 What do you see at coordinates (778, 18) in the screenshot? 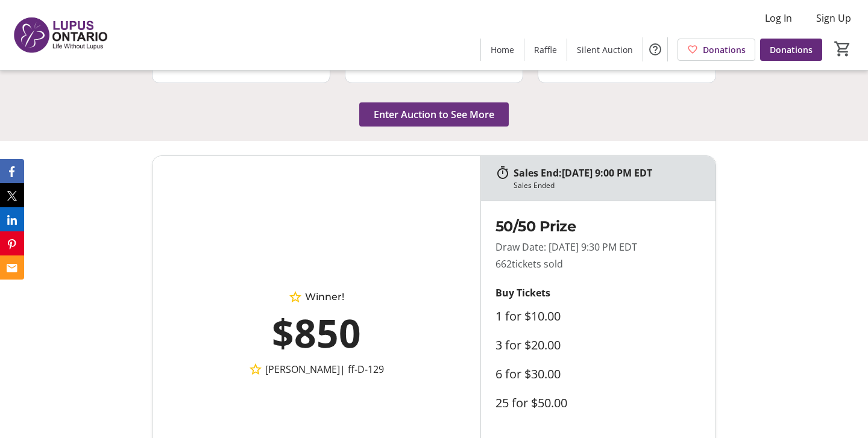
I see `span: Log In` at bounding box center [778, 18].